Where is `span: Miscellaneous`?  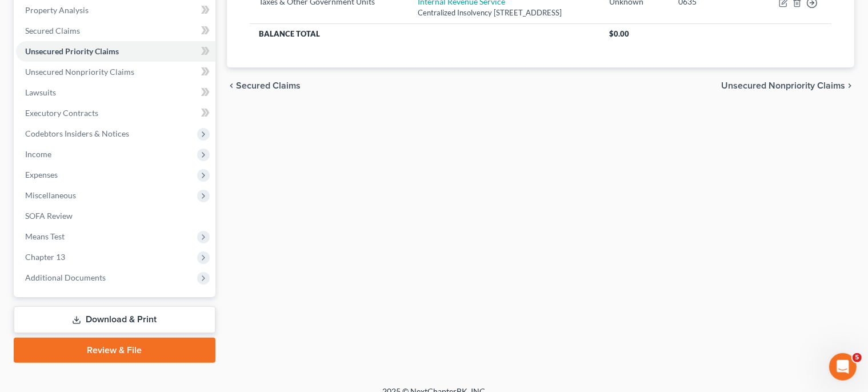
span: Miscellaneous is located at coordinates (50, 195).